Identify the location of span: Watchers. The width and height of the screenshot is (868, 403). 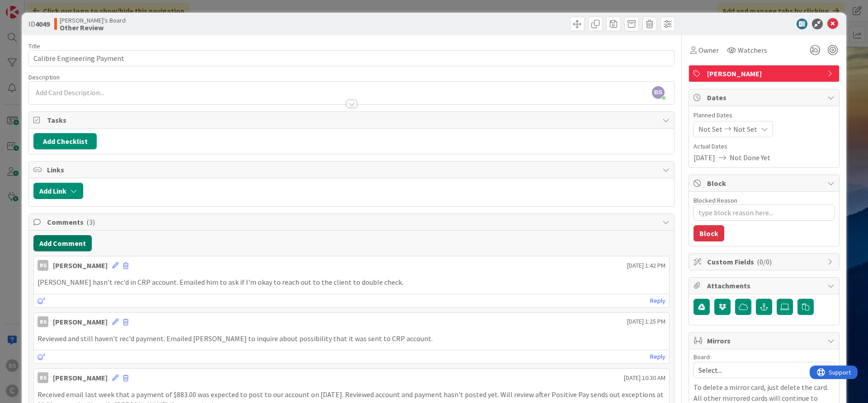
(752, 50).